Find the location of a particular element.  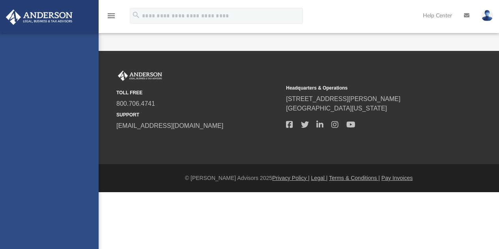

i: search is located at coordinates (136, 15).